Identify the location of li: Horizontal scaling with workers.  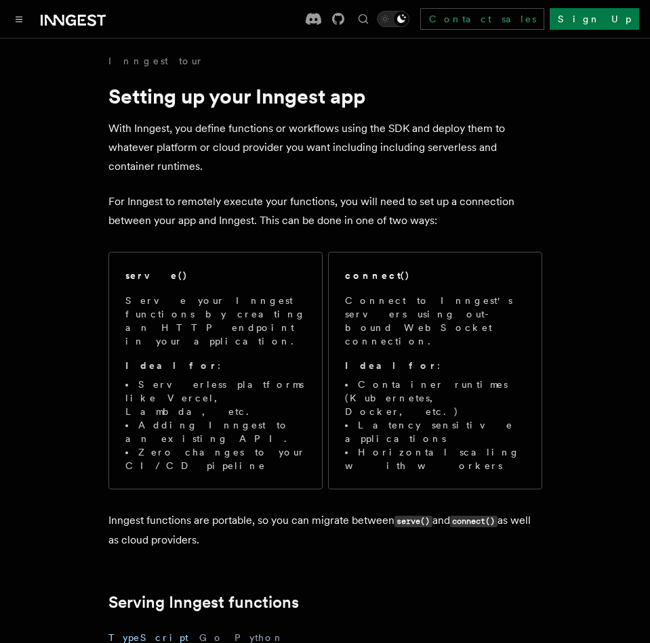
(435, 459).